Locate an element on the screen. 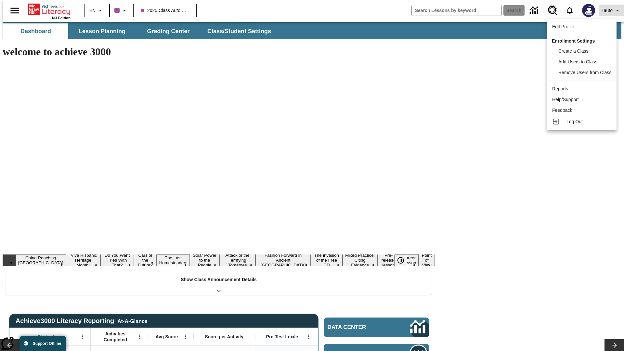  span: Enrollment Settings is located at coordinates (573, 41).